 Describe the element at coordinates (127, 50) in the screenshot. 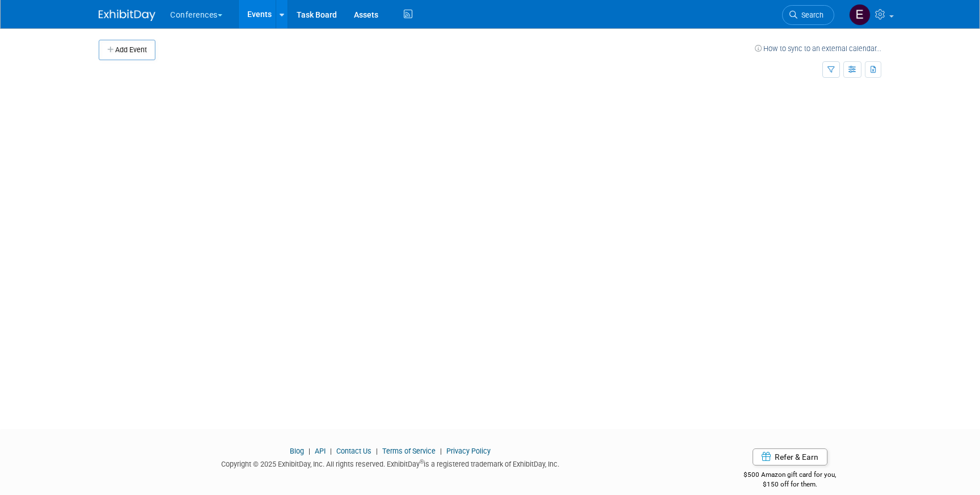

I see `button: Add Event` at that location.